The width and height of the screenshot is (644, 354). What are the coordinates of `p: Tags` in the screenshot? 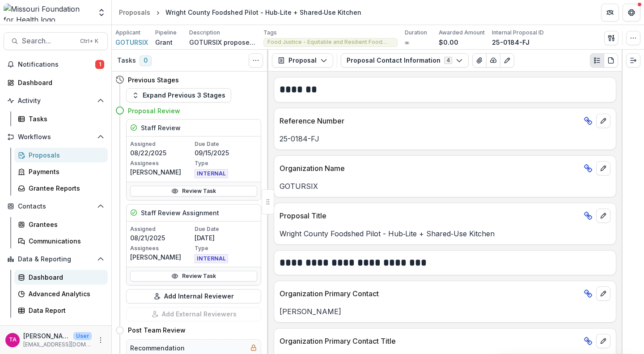 It's located at (270, 33).